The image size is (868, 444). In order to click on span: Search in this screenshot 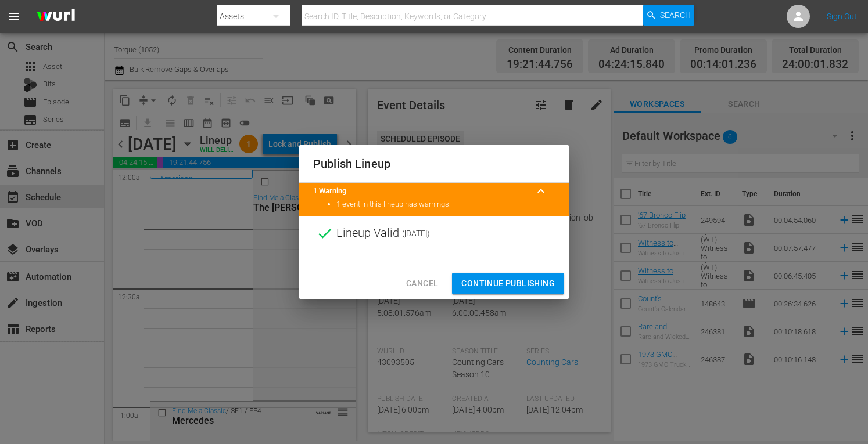, I will do `click(675, 15)`.